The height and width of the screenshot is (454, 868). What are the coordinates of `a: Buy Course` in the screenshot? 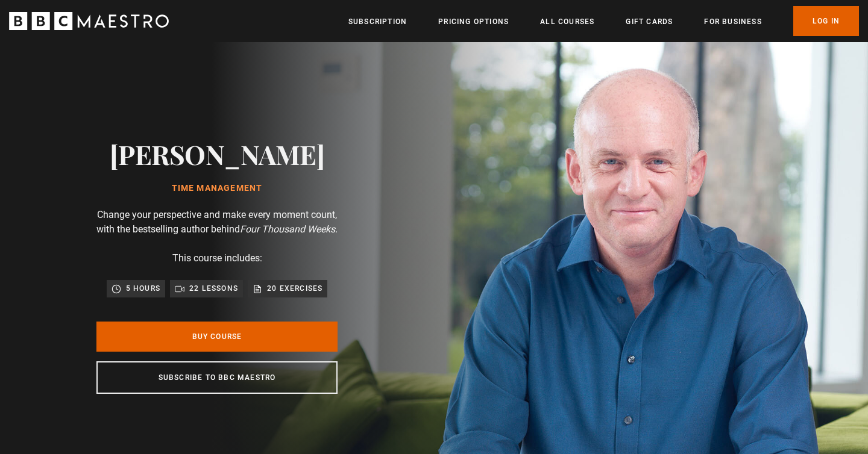 It's located at (217, 337).